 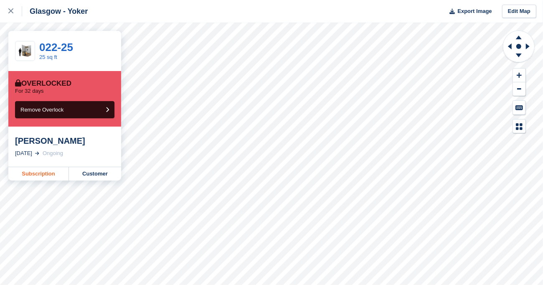 What do you see at coordinates (29, 91) in the screenshot?
I see `p: For 32 days` at bounding box center [29, 91].